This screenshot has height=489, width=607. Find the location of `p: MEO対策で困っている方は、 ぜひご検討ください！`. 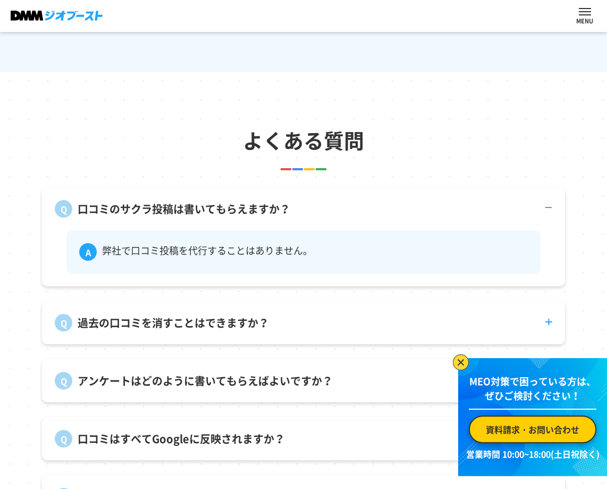

p: MEO対策で困っている方は、 ぜひご検討ください！ is located at coordinates (533, 391).